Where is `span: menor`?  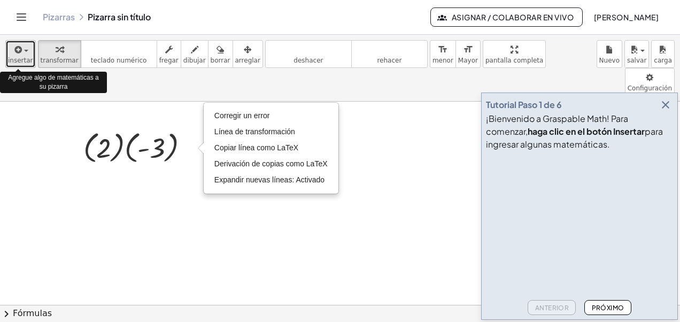 span: menor is located at coordinates (443, 60).